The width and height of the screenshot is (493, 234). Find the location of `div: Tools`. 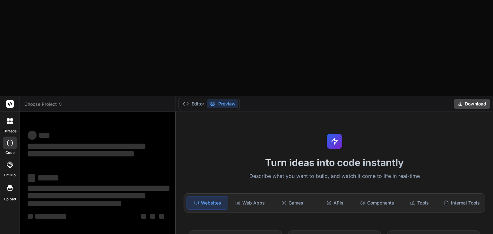

div: Tools is located at coordinates (420, 203).